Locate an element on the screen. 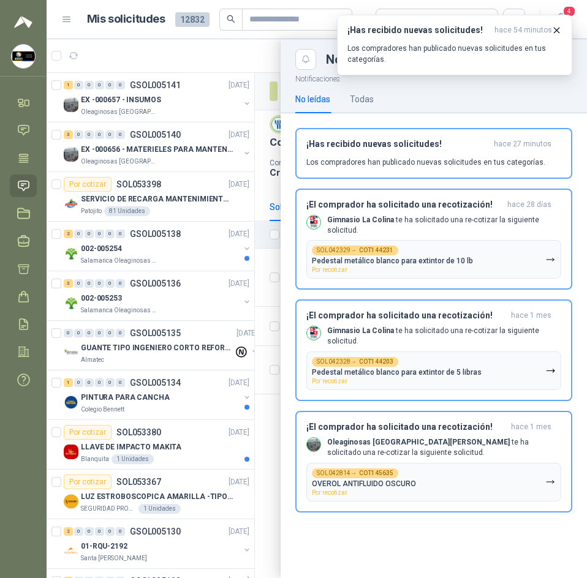 The image size is (587, 578). span: hace 28 días is located at coordinates (529, 205).